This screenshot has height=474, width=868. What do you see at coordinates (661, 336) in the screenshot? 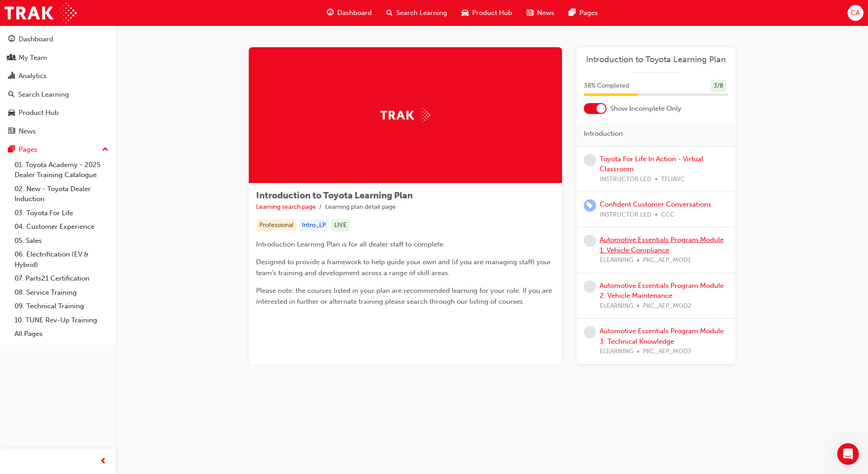
I see `a: Automotive Essentials Program Module 3: Technical Knowledge` at bounding box center [661, 336].